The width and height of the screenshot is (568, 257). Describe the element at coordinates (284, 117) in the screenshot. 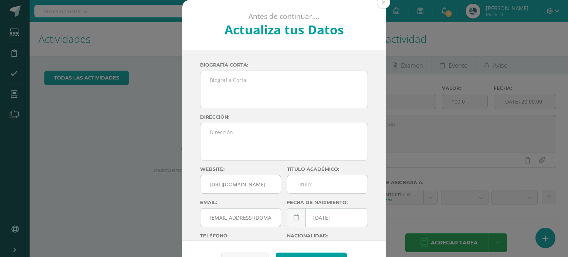

I see `label: Dirección:` at that location.